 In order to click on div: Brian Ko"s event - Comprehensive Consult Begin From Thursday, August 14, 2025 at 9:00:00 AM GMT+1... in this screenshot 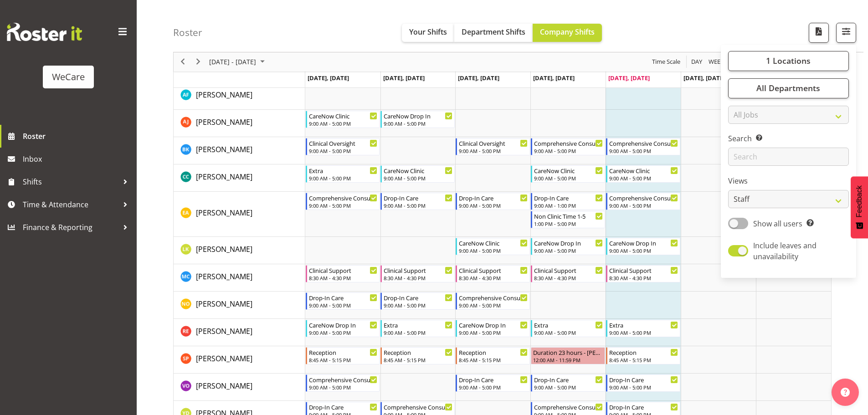, I will do `click(567, 146)`.